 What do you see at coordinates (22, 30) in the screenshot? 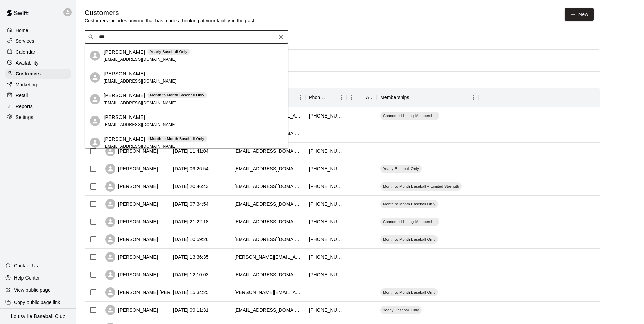
I see `p: Home` at bounding box center [22, 30].